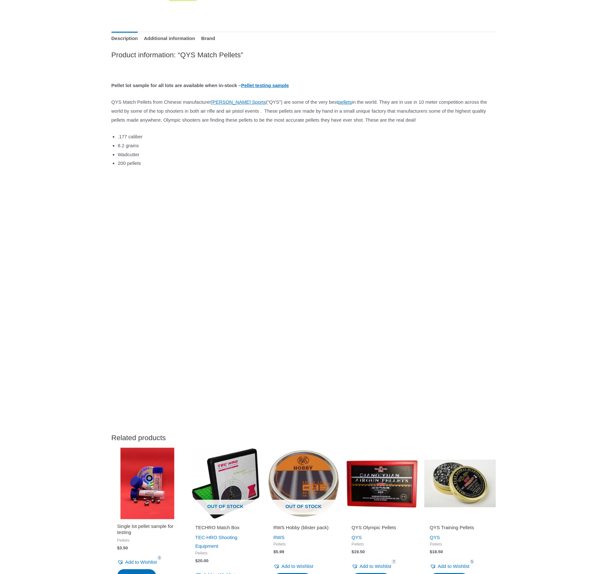 The image size is (607, 574). What do you see at coordinates (304, 484) in the screenshot?
I see `img: RWS Hobby` at bounding box center [304, 484].